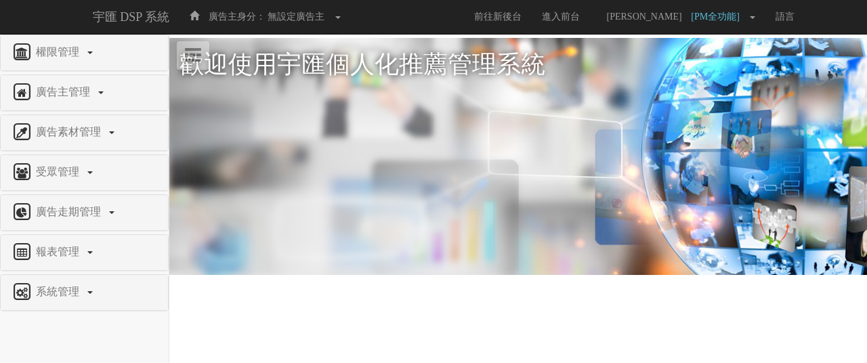  I want to click on span: 受眾管理, so click(59, 171).